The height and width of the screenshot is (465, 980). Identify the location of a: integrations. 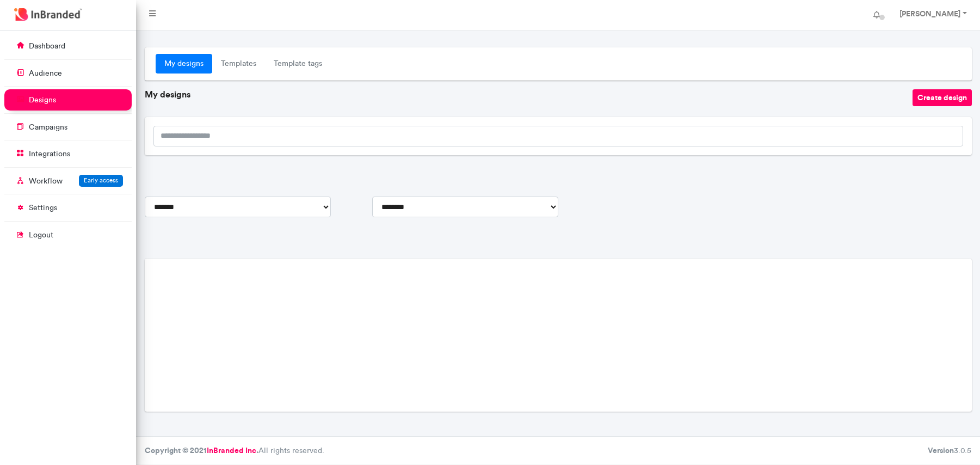
(68, 153).